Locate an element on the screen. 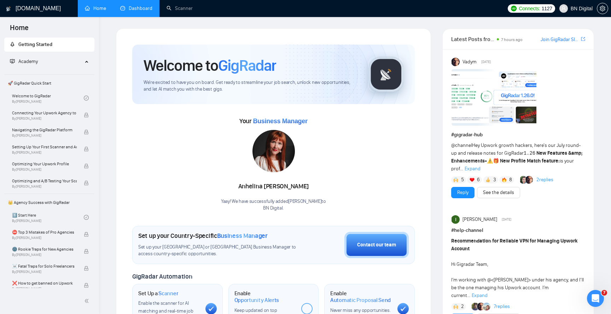 The width and height of the screenshot is (611, 314). span: 👑 Agency Success with GigRadar is located at coordinates (49, 202).